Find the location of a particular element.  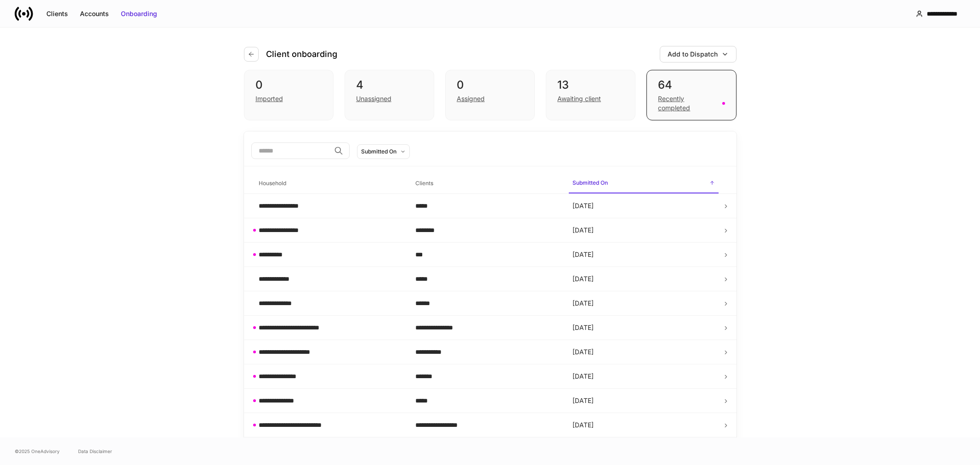

span: © 2025 OneAdvisory is located at coordinates (37, 452).